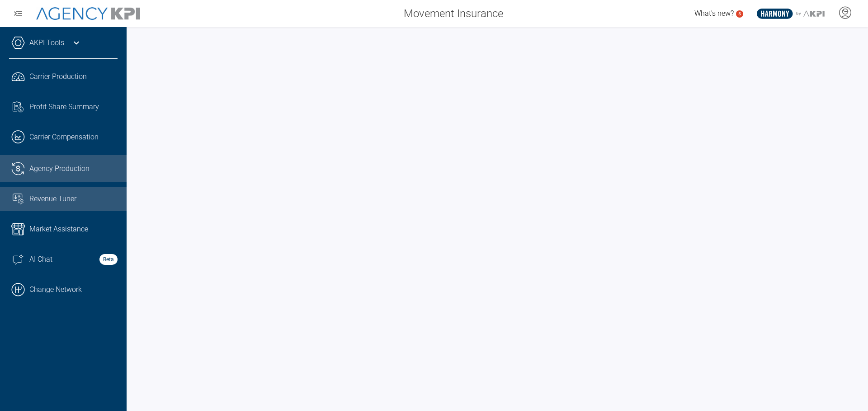 The width and height of the screenshot is (868, 411). I want to click on span: Profit Share Summary, so click(64, 107).